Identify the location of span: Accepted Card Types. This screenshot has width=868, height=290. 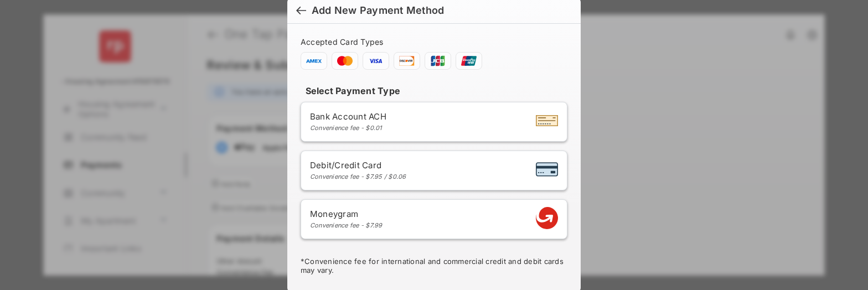
(345, 41).